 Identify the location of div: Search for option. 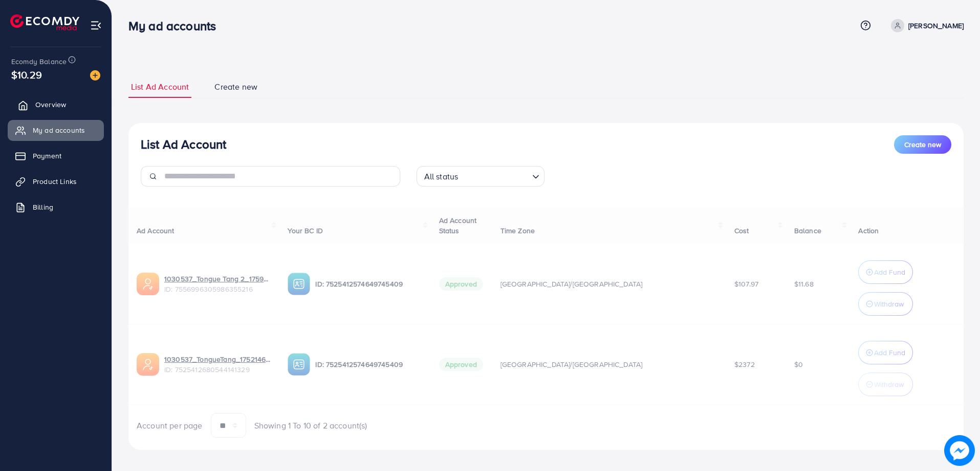
(481, 176).